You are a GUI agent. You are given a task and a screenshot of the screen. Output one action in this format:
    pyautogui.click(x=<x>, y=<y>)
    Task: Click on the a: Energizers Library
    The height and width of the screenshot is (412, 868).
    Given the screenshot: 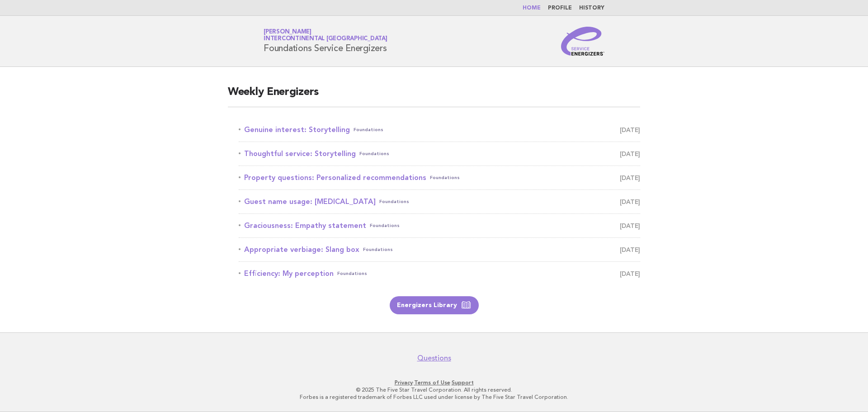 What is the action you would take?
    pyautogui.click(x=434, y=305)
    